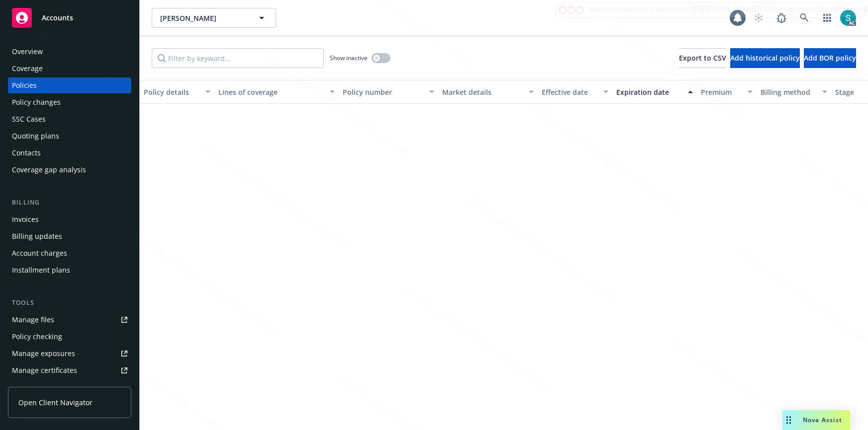  Describe the element at coordinates (70, 18) in the screenshot. I see `a: Accounts` at that location.